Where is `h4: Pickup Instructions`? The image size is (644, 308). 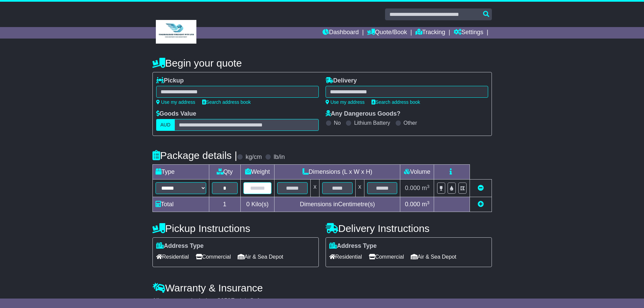
h4: Pickup Instructions is located at coordinates (236, 228).